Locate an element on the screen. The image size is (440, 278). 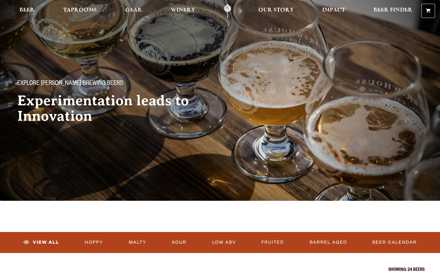
span: Taprooms is located at coordinates (80, 10).